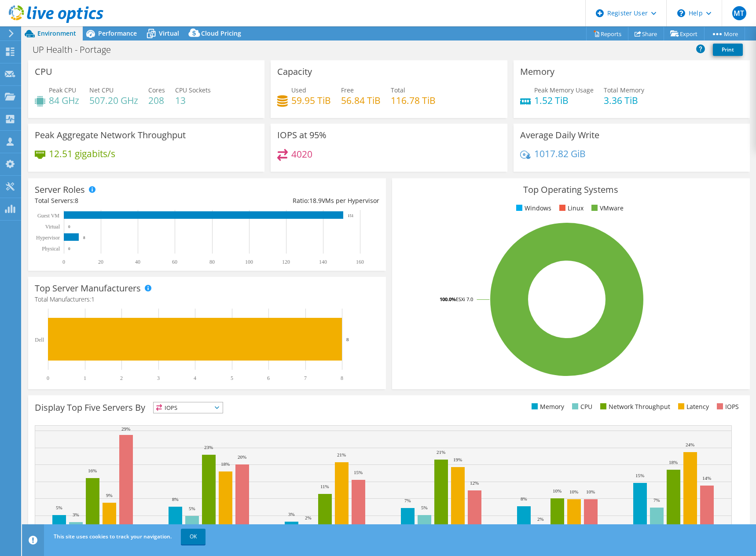 This screenshot has height=556, width=756. Describe the element at coordinates (646, 34) in the screenshot. I see `a: Share` at that location.